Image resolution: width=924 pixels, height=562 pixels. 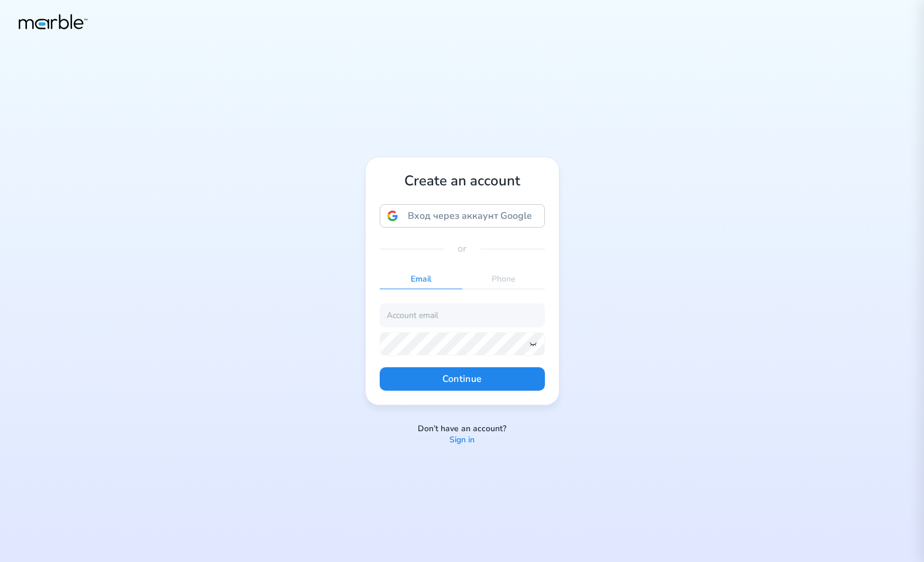 I want to click on p: Sign in, so click(x=462, y=440).